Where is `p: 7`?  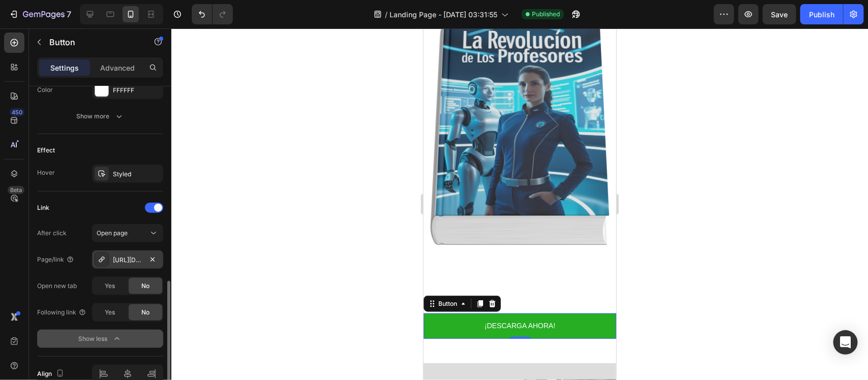 p: 7 is located at coordinates (69, 15).